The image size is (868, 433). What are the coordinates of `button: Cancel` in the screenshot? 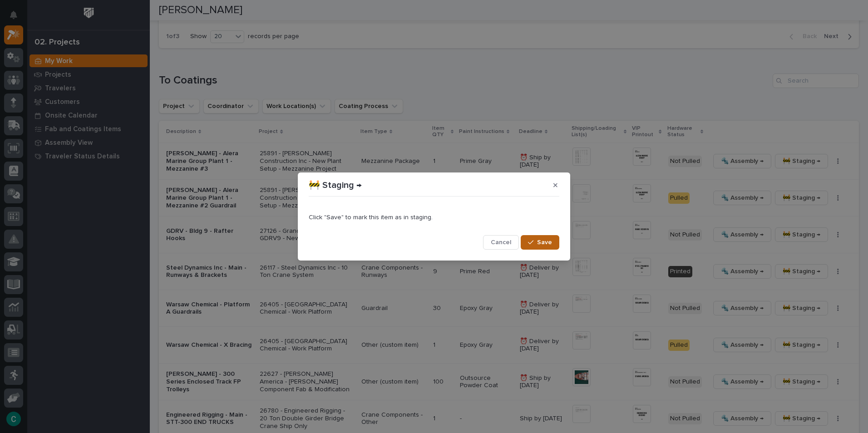 It's located at (501, 243).